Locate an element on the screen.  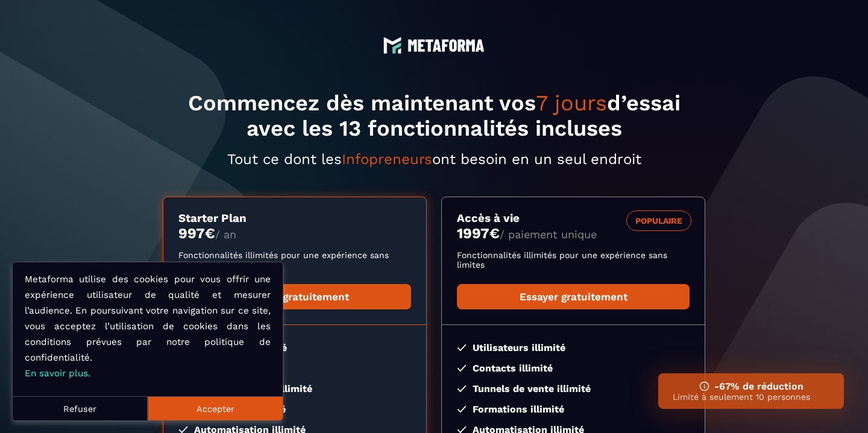
h3: -67% de réduction is located at coordinates (751, 386).